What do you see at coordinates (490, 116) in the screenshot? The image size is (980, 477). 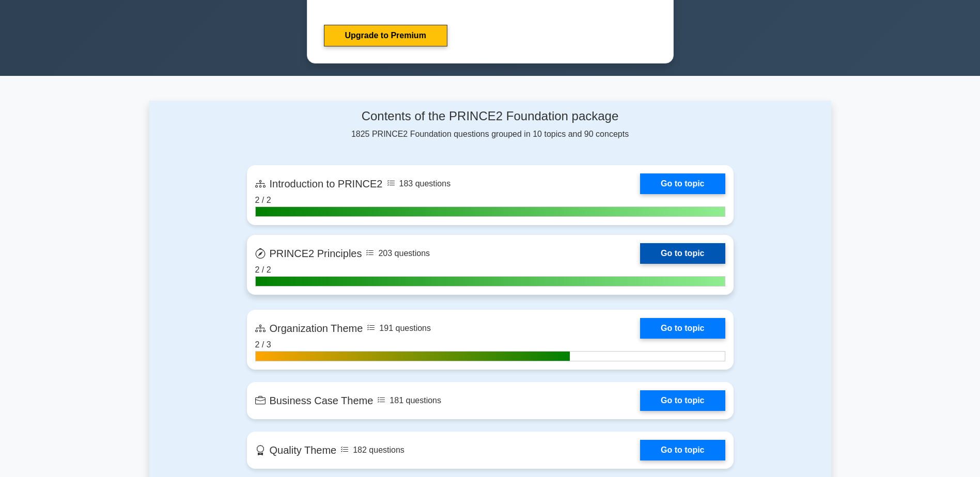 I see `h4: Contents of the PRINCE2 Foundation package` at bounding box center [490, 116].